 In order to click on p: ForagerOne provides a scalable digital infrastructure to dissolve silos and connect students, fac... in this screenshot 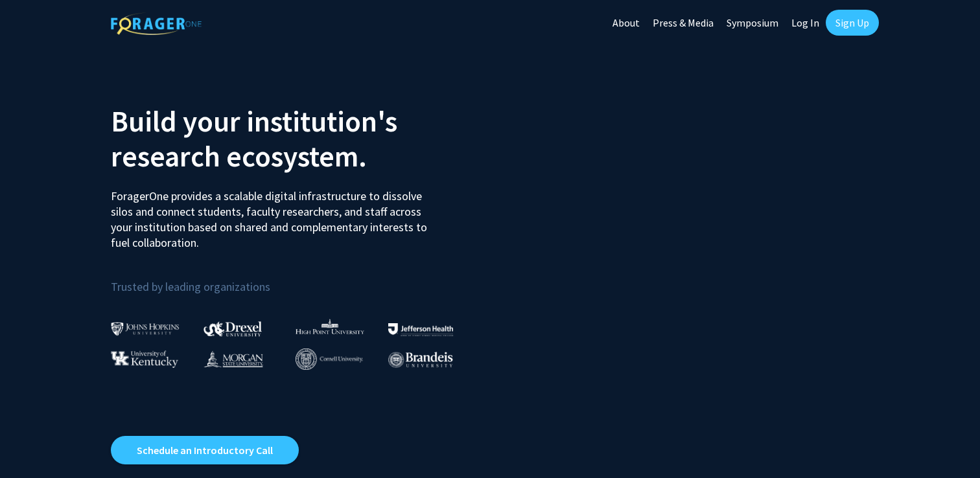, I will do `click(274, 215)`.